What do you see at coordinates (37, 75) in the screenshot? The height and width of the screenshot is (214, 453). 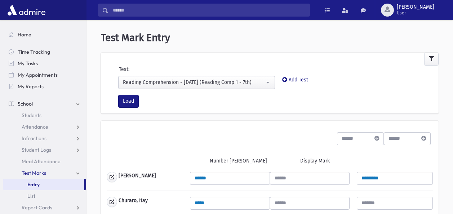 I see `span: My Appointments` at bounding box center [37, 75].